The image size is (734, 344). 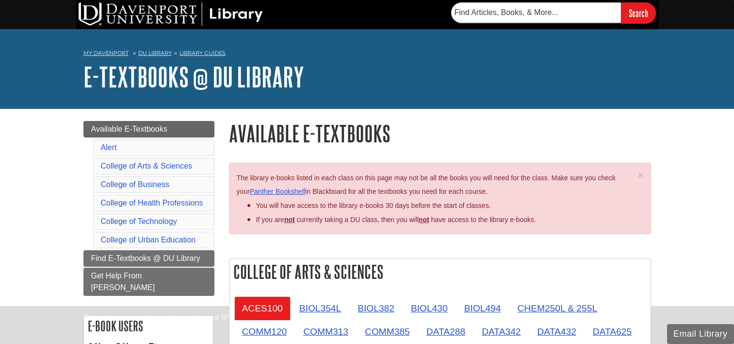 What do you see at coordinates (320, 308) in the screenshot?
I see `a: BIOL354L` at bounding box center [320, 308].